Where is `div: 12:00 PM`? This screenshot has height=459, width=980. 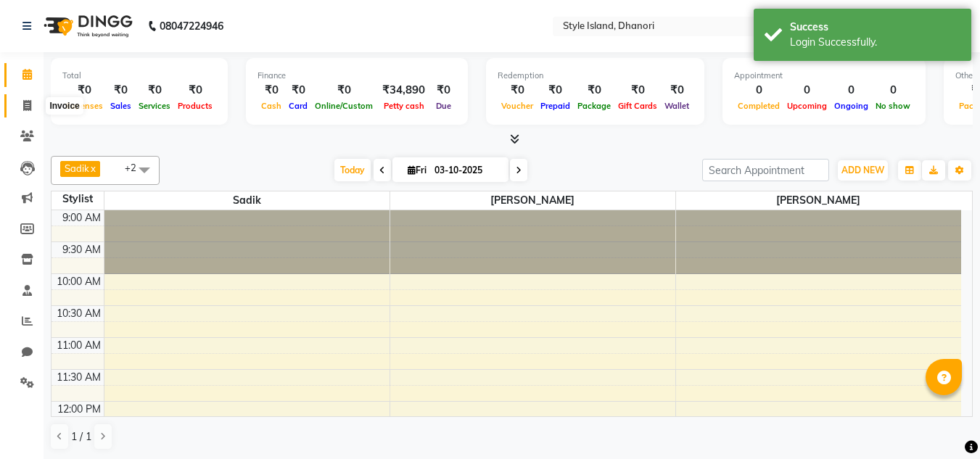 div: 12:00 PM is located at coordinates (79, 409).